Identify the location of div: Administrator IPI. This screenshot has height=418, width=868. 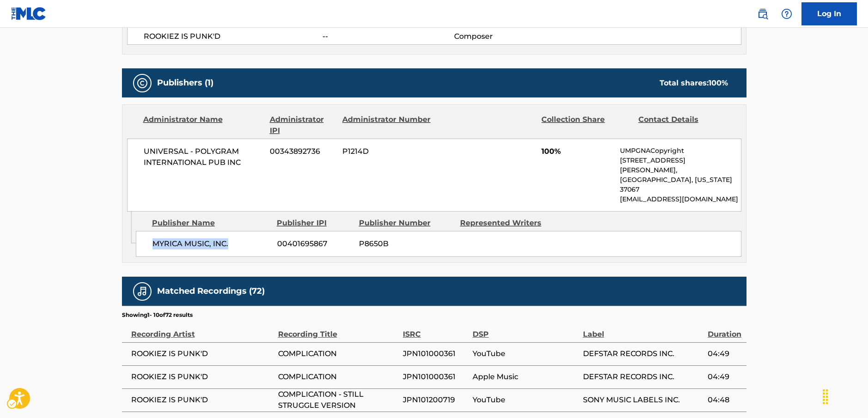
(302, 125).